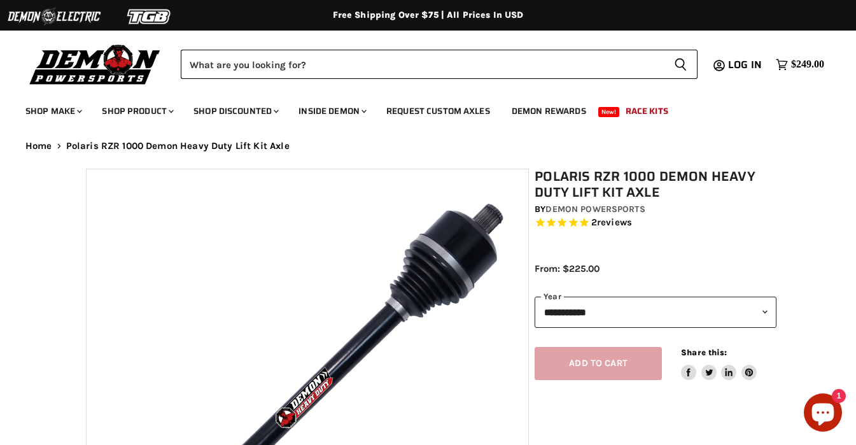  What do you see at coordinates (614, 223) in the screenshot?
I see `span: reviews` at bounding box center [614, 223].